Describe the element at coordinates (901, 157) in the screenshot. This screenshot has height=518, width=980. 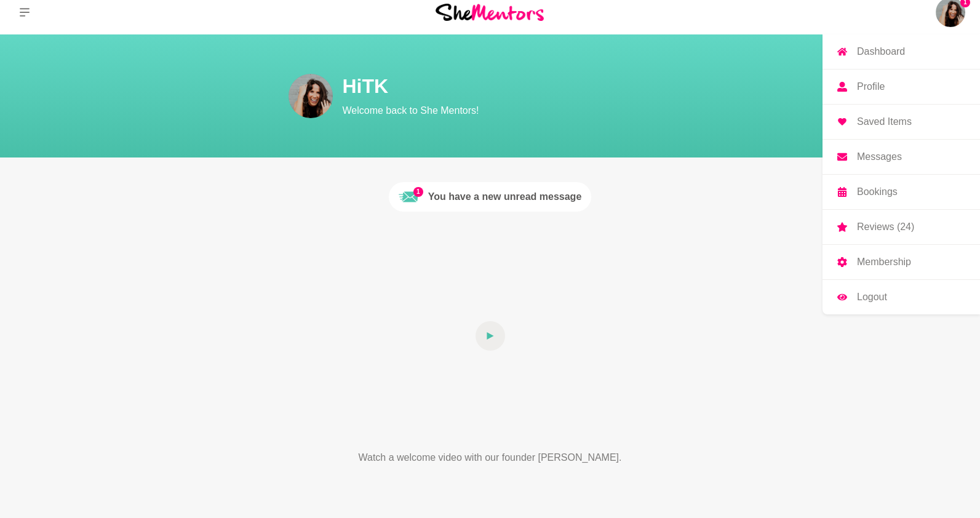
I see `a: Messages` at that location.